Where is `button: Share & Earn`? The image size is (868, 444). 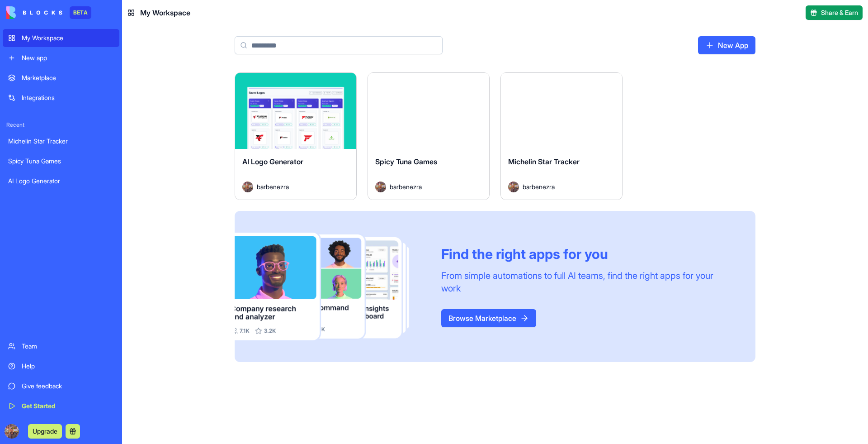 button: Share & Earn is located at coordinates (834, 13).